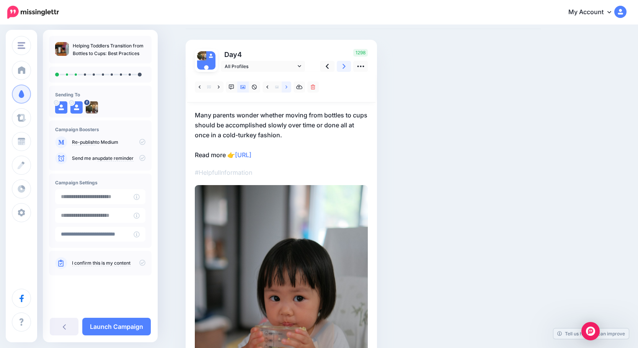  What do you see at coordinates (33, 12) in the screenshot?
I see `img: Missinglettr` at bounding box center [33, 12].